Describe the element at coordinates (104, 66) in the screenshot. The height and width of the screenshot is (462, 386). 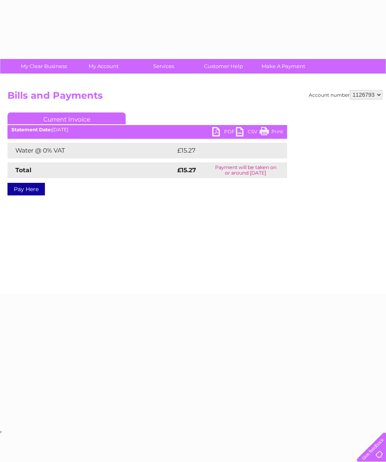
I see `a: My Account` at that location.